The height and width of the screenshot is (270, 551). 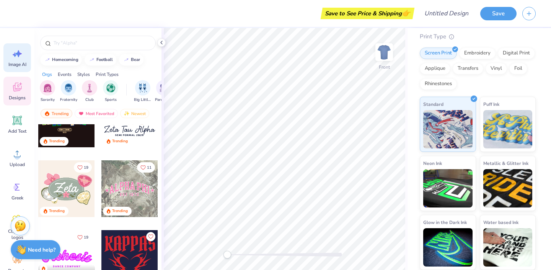 I want to click on span: Glow in the Dark Ink, so click(x=445, y=222).